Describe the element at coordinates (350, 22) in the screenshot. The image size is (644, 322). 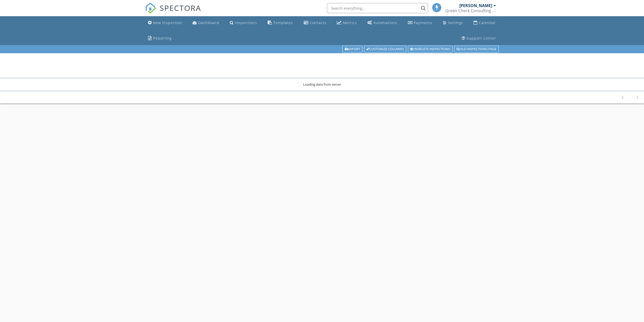
I see `div: Metrics` at that location.